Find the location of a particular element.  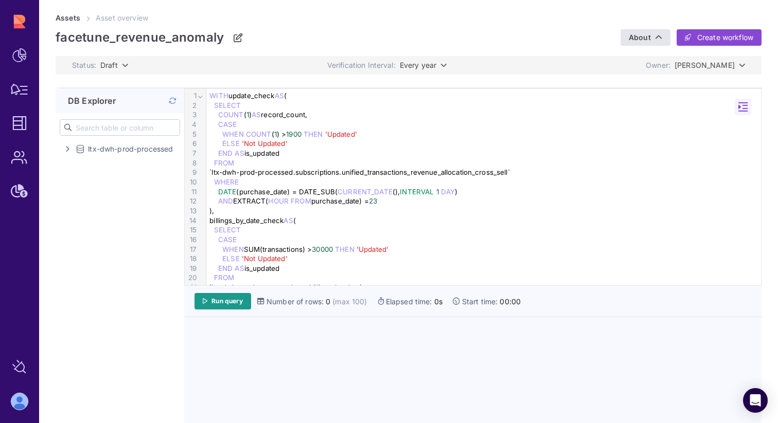

span: 0 is located at coordinates (328, 302).